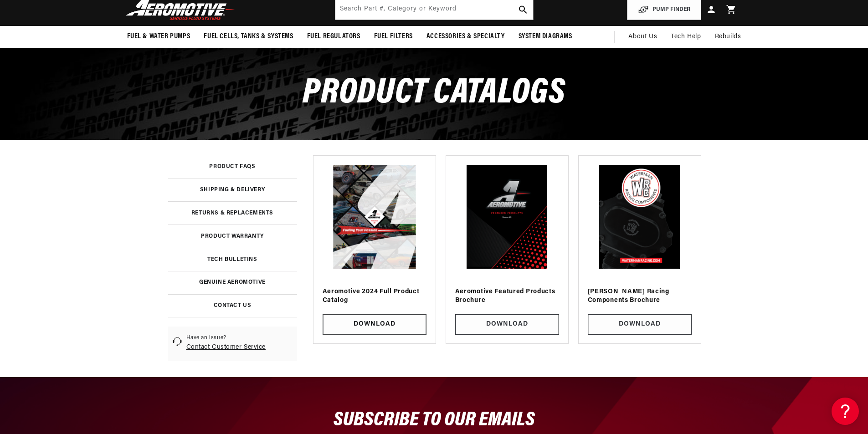 The width and height of the screenshot is (868, 434). What do you see at coordinates (226, 338) in the screenshot?
I see `span: Have an issue?` at bounding box center [226, 338].